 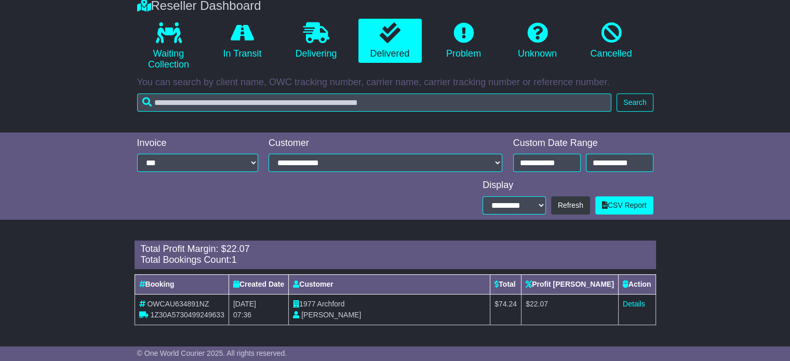 What do you see at coordinates (390, 41) in the screenshot?
I see `a: Delivered` at bounding box center [390, 41].